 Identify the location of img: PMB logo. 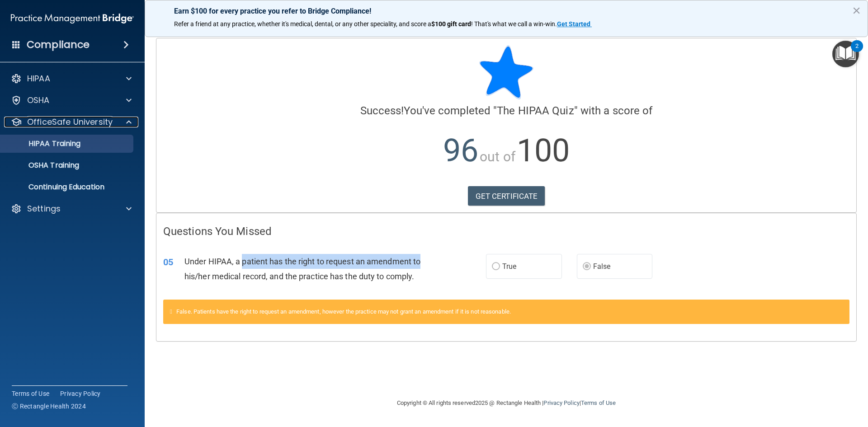
(73, 19).